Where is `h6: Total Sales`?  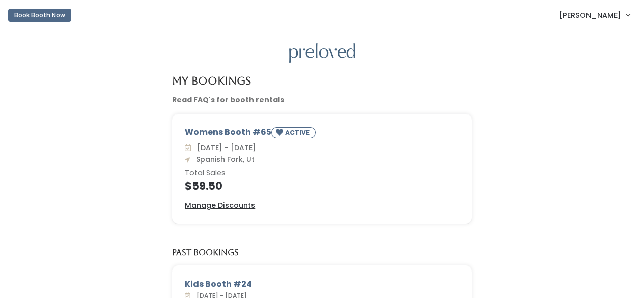
h6: Total Sales is located at coordinates (322, 173).